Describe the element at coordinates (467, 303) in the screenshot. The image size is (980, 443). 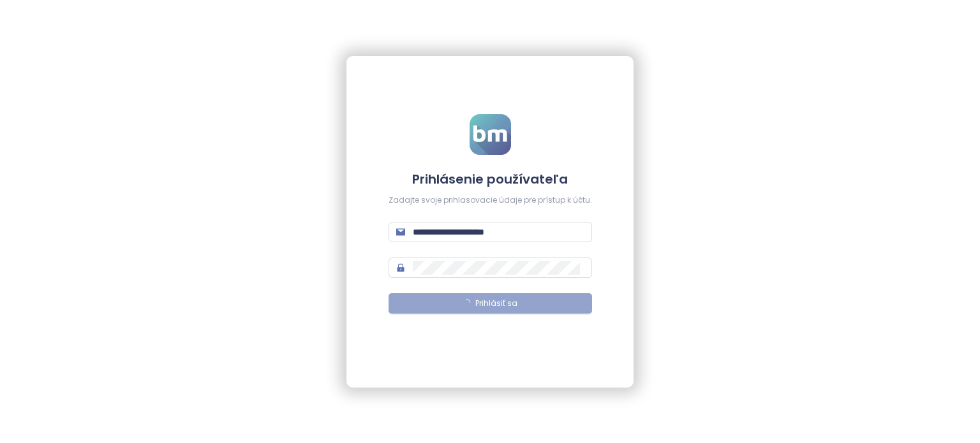
I see `span: loading` at that location.